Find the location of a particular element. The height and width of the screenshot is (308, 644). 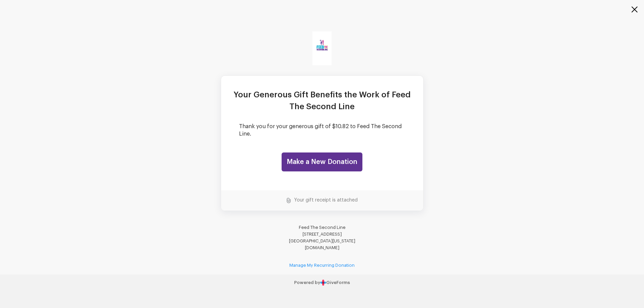

a: Make a New Donation is located at coordinates (322, 162).